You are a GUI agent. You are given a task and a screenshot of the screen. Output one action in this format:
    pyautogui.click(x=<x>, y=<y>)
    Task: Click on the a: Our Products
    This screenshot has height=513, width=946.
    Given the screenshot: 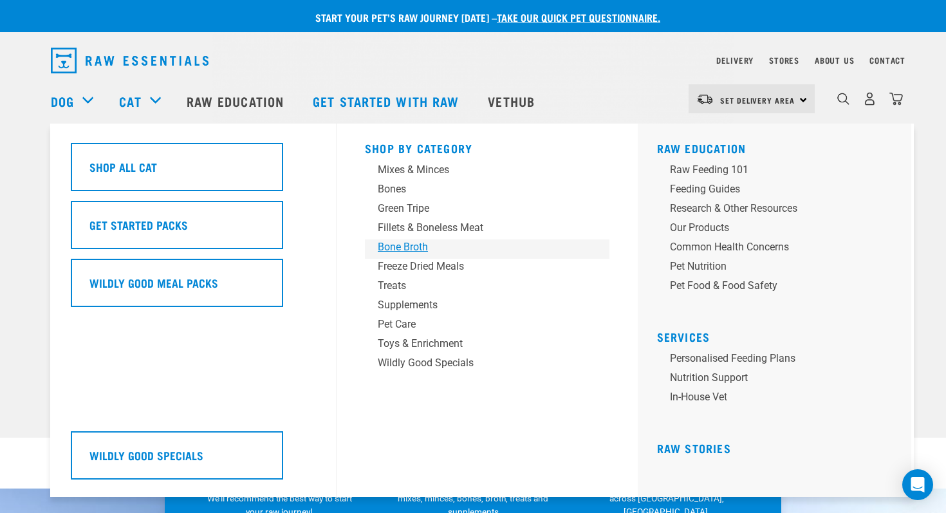 What is the action you would take?
    pyautogui.click(x=780, y=230)
    